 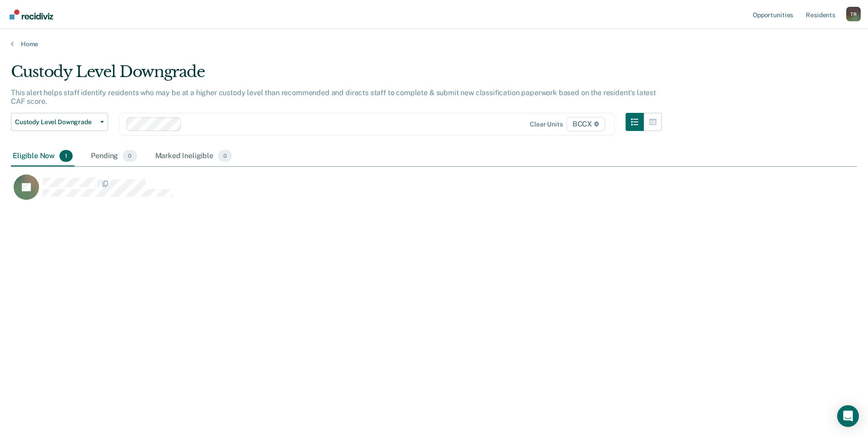 What do you see at coordinates (336, 75) in the screenshot?
I see `div: Custody Level Downgrade` at bounding box center [336, 75].